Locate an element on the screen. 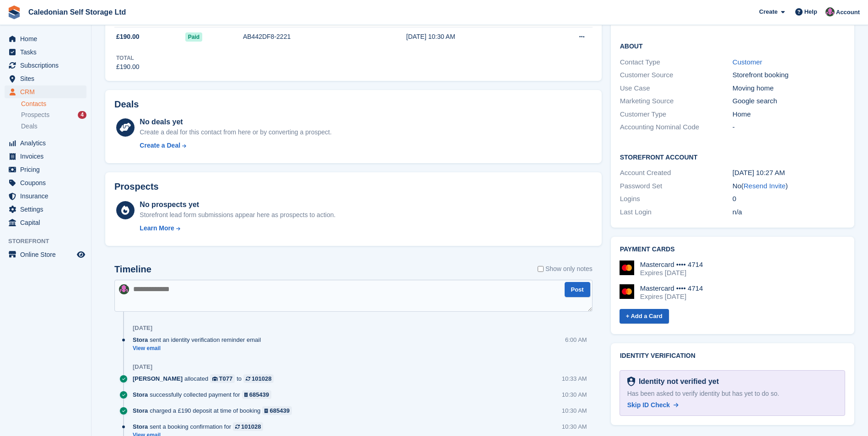 This screenshot has height=436, width=868. div: Total is located at coordinates (127, 58).